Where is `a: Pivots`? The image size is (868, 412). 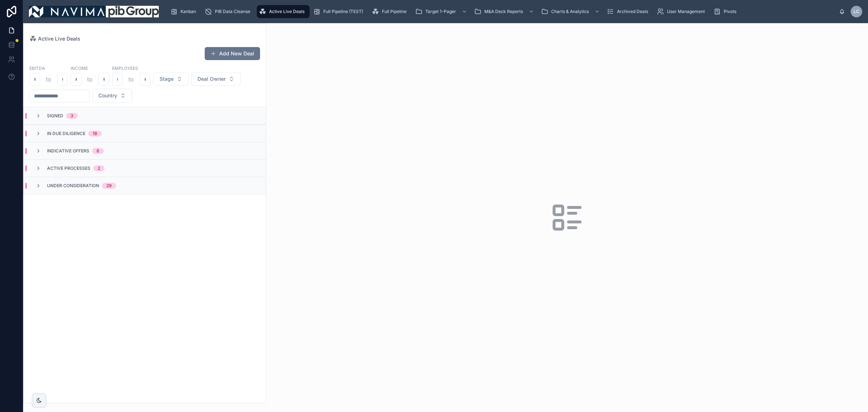
a: Pivots is located at coordinates (726, 11).